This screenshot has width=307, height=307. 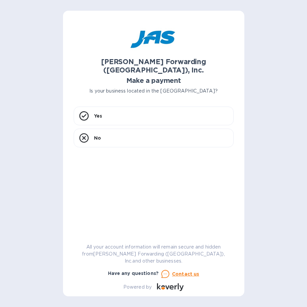 What do you see at coordinates (97, 138) in the screenshot?
I see `p: No` at bounding box center [97, 138].